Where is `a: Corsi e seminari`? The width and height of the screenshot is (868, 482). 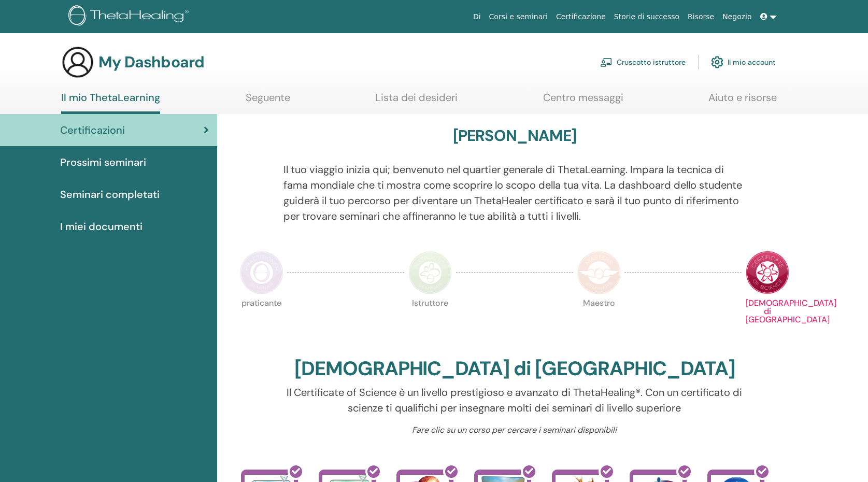
a: Corsi e seminari is located at coordinates (518, 16).